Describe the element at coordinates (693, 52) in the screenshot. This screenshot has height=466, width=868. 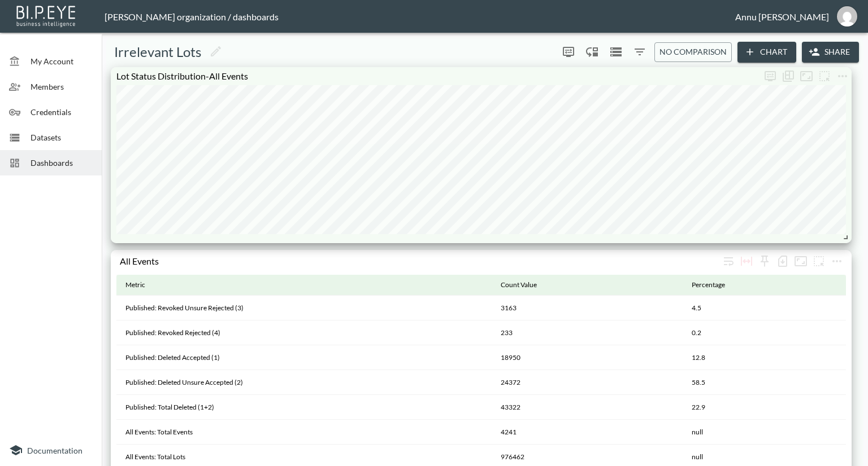
I see `span: No comparison` at that location.